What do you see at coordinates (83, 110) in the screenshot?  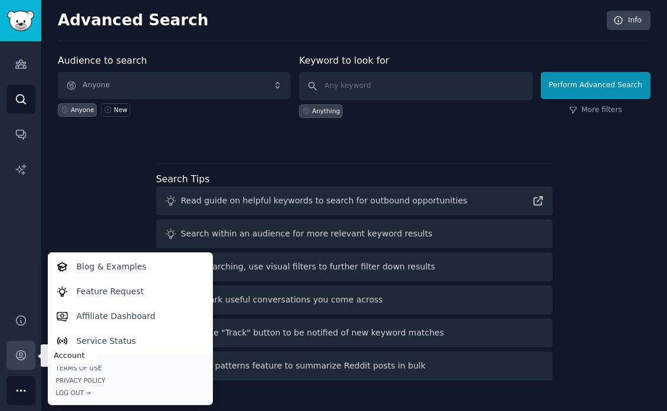 I see `div: Anyone` at bounding box center [83, 110].